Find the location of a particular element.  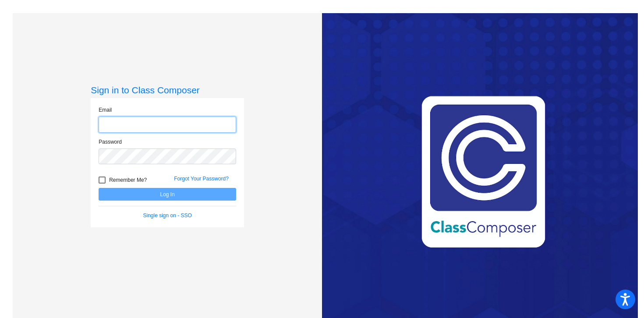

a: Single sign on - SSO is located at coordinates (167, 215).